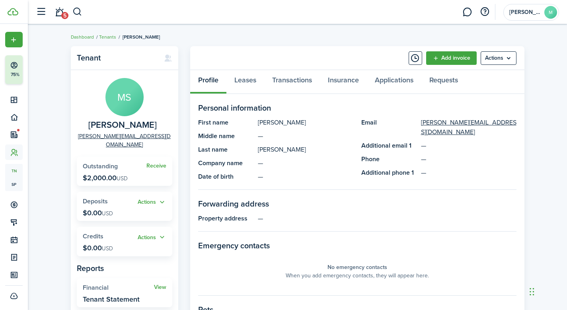 The image size is (567, 310). I want to click on panel-main-title: Company name, so click(226, 163).